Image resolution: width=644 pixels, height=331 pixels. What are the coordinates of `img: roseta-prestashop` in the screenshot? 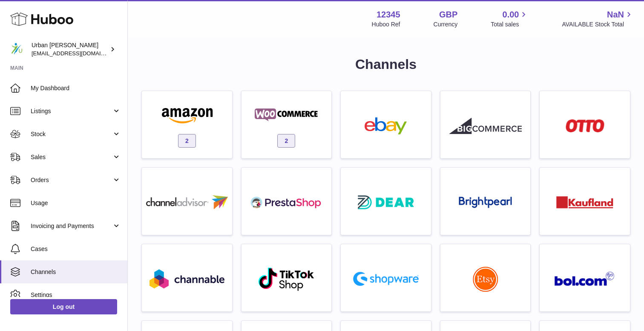 It's located at (287, 202).